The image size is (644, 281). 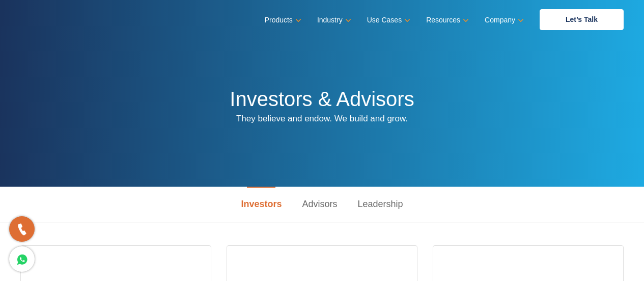 What do you see at coordinates (321, 118) in the screenshot?
I see `span: They believe and endow. We build and grow.` at bounding box center [321, 118].